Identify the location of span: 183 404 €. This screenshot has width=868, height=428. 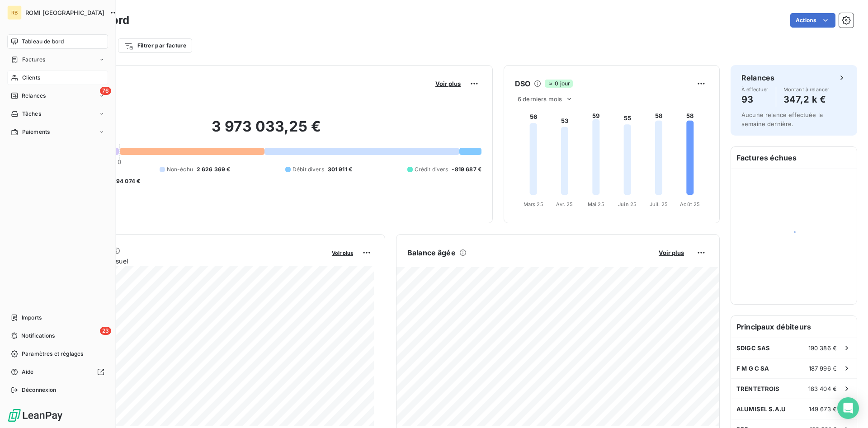
(822, 389).